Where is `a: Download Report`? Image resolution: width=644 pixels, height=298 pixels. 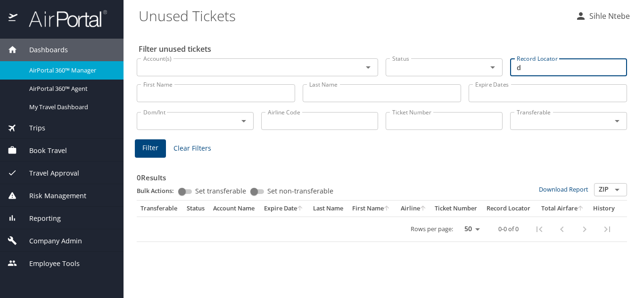 a: Download Report is located at coordinates (563, 189).